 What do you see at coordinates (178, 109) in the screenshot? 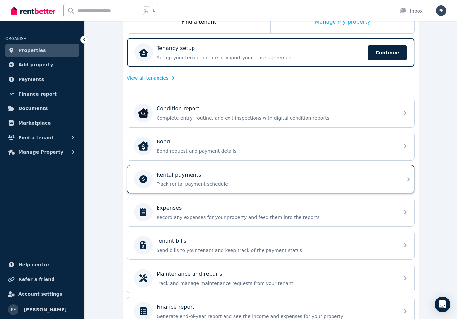
I see `p: Condition report` at bounding box center [178, 109].